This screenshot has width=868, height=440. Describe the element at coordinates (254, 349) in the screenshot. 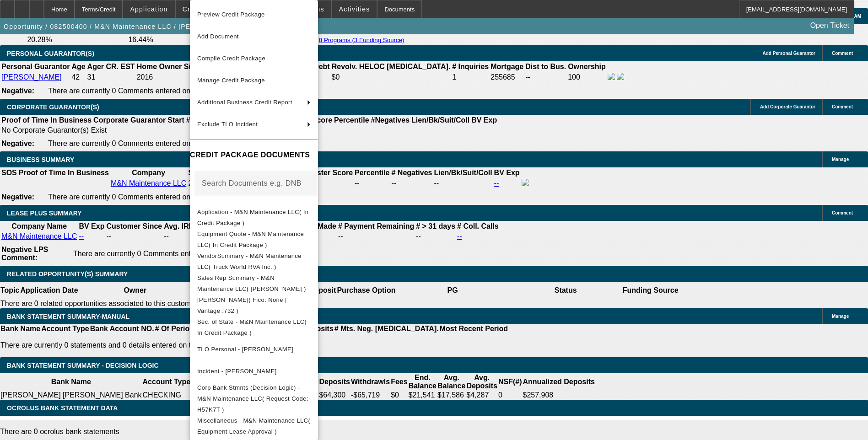

I see `button: TLO Personal - Schultz, Jaime` at that location.